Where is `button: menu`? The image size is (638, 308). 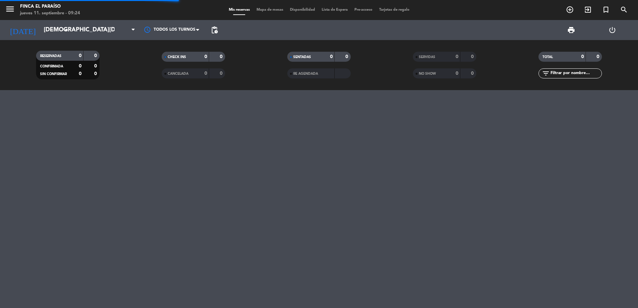
button: menu is located at coordinates (10, 10).